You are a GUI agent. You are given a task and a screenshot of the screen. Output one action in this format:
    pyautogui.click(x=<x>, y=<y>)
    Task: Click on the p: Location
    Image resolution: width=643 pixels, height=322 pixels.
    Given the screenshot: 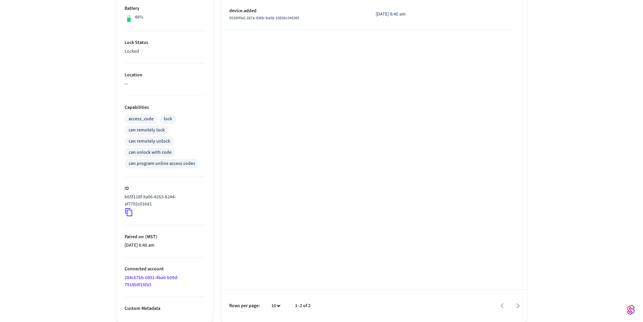 What is the action you would take?
    pyautogui.click(x=165, y=75)
    